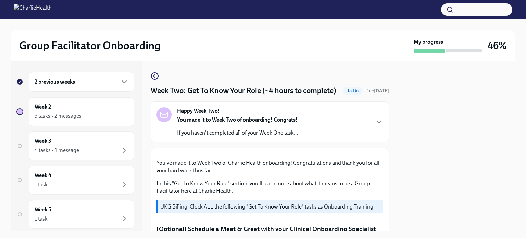 This screenshot has height=238, width=526. I want to click on p: In this "Get To Know Your Role" section, you'll learn more about what it means to be a Group Faci..., so click(270, 187).